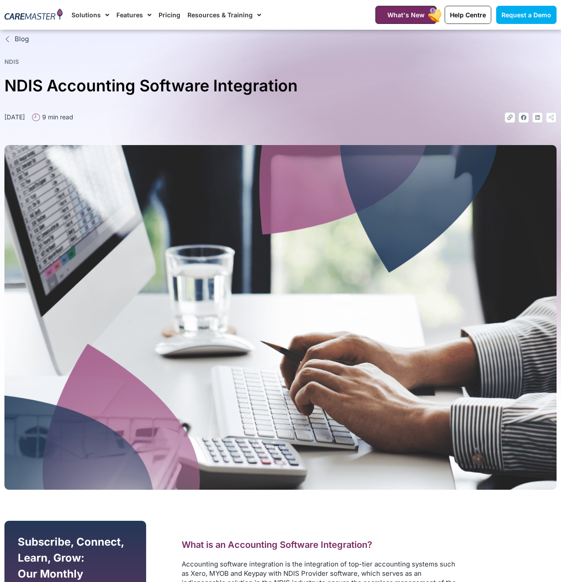 The image size is (561, 582). What do you see at coordinates (526, 15) in the screenshot?
I see `a: Request a Demo` at bounding box center [526, 15].